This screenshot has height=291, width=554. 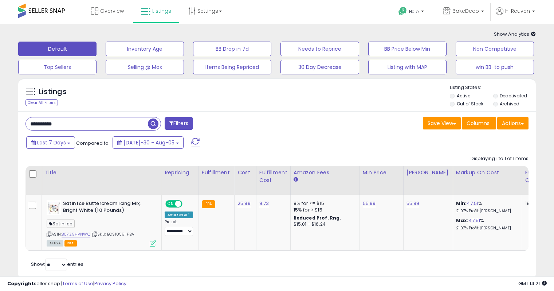 I want to click on div: ASIN:, so click(x=101, y=223).